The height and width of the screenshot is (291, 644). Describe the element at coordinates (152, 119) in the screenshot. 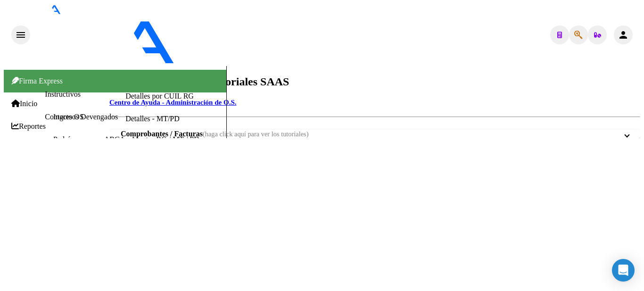

I see `a: Detalles - MT/PD` at that location.